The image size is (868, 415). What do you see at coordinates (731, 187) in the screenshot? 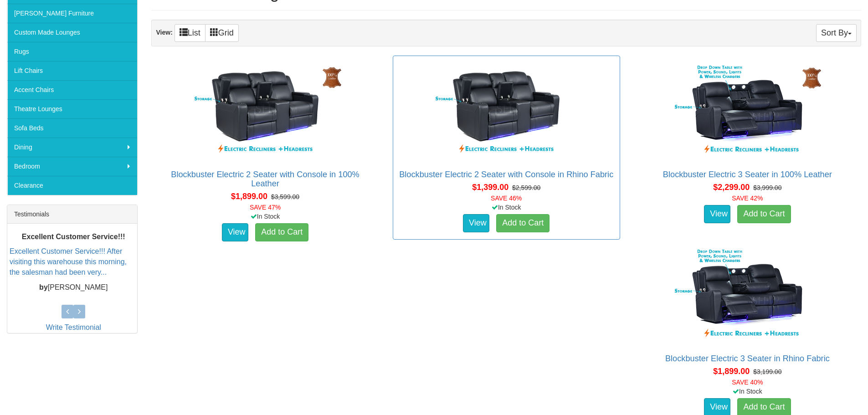
I see `span: $2,299.00` at bounding box center [731, 187].